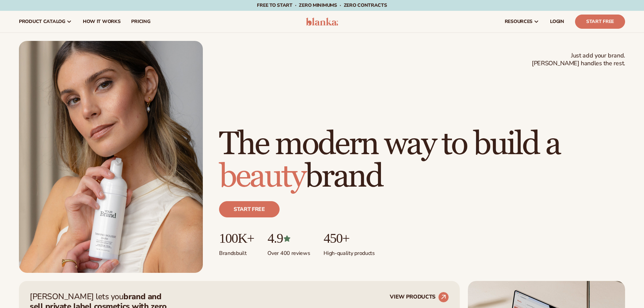  Describe the element at coordinates (262, 177) in the screenshot. I see `span: beauty` at that location.